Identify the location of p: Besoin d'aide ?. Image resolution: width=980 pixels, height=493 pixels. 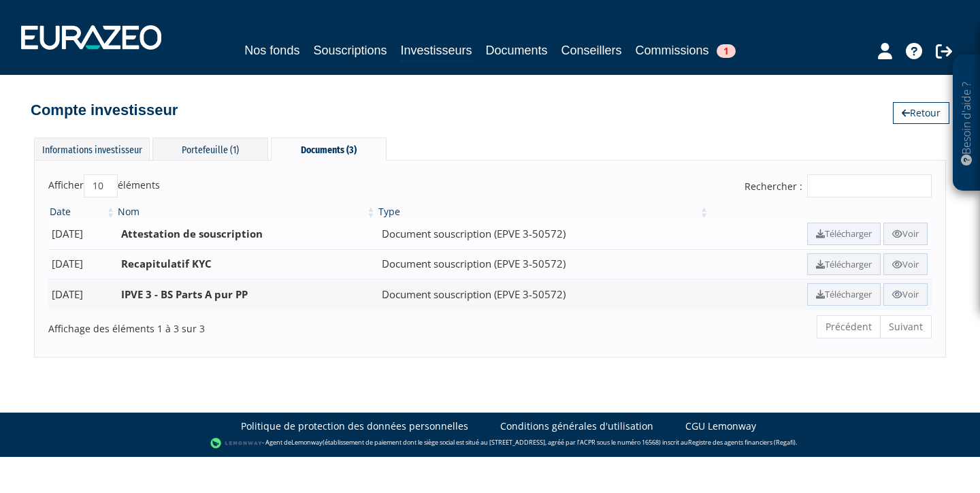
(966, 123).